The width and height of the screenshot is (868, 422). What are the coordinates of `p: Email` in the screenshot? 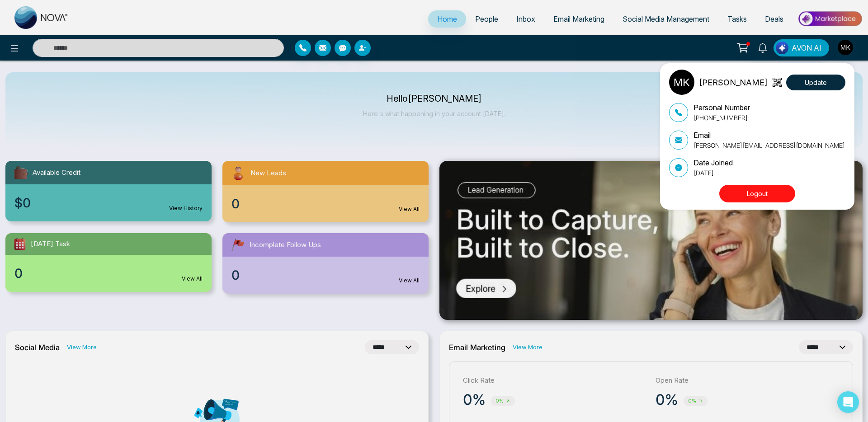 It's located at (769, 135).